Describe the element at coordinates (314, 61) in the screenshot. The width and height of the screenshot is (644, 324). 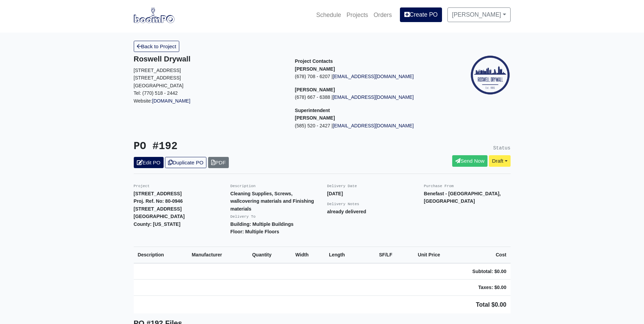
I see `span: Project Contacts` at that location.